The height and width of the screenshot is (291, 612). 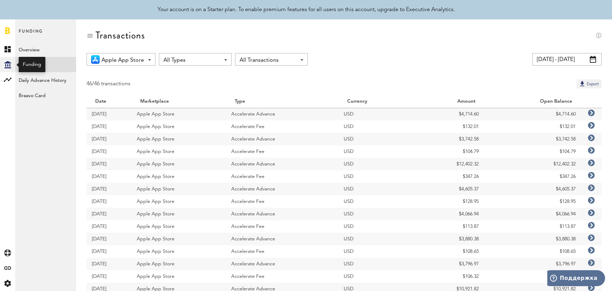 I want to click on img: Export, so click(x=582, y=83).